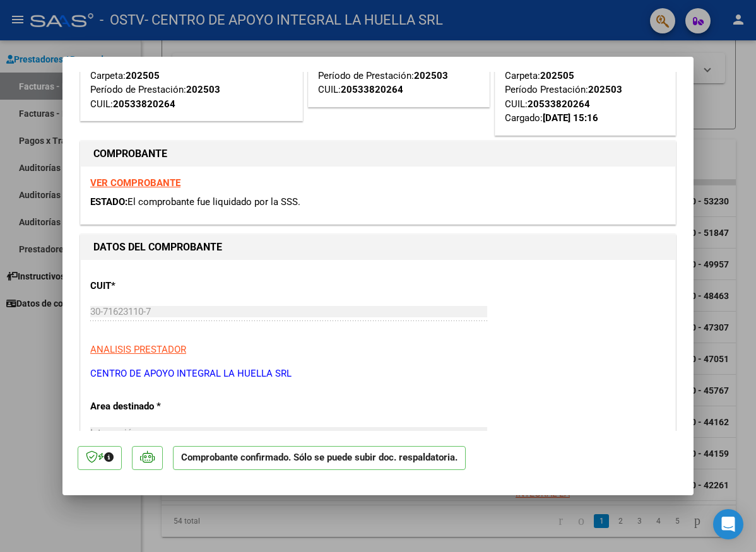 The width and height of the screenshot is (756, 552). Describe the element at coordinates (378, 373) in the screenshot. I see `p: CENTRO DE APOYO INTEGRAL LA HUELLA SRL` at that location.